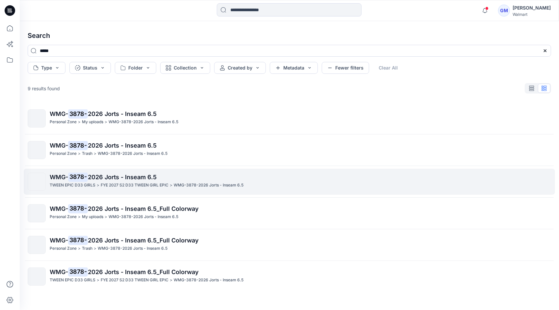  Describe the element at coordinates (289, 276) in the screenshot. I see `a: WMG-3878-2026 Jorts - Inseam 6.5_Full ColorwayTWEEN EPIC D33 GIRLS>FYE 2027 S2 D33 TWEEN GIRL EPI...` at that location.